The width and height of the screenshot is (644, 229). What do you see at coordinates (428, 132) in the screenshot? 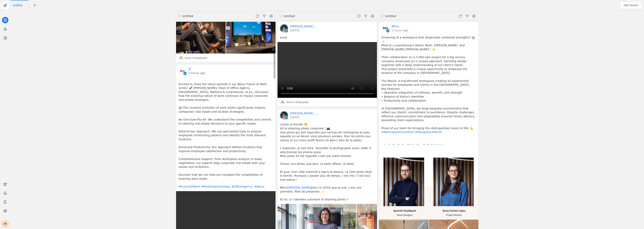
I see `a: #DesignExcellence` at bounding box center [428, 132].